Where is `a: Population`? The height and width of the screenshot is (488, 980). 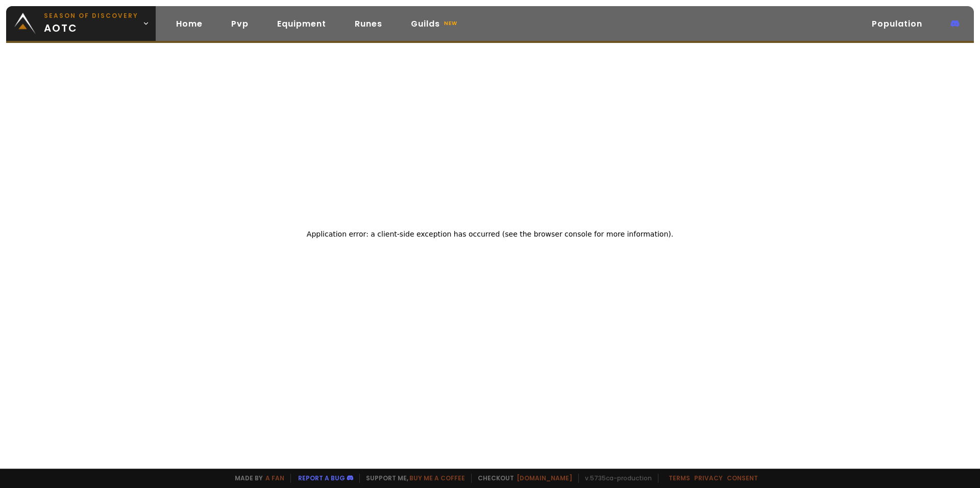
a: Population is located at coordinates (897, 23).